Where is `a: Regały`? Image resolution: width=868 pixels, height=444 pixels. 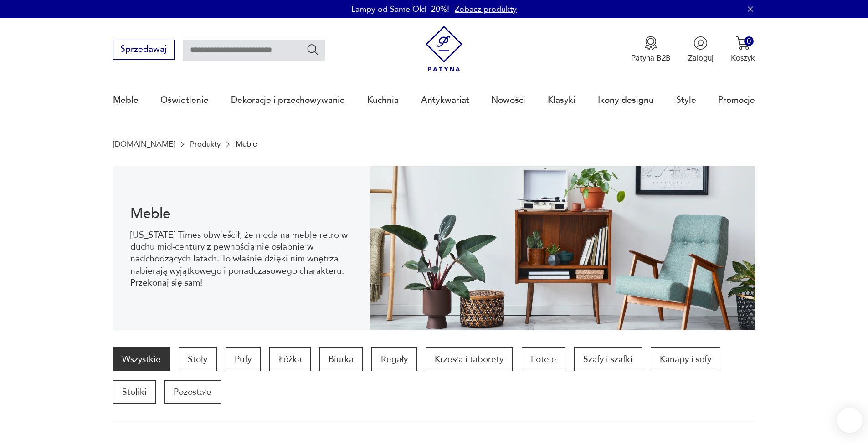 a: Regały is located at coordinates (394, 359).